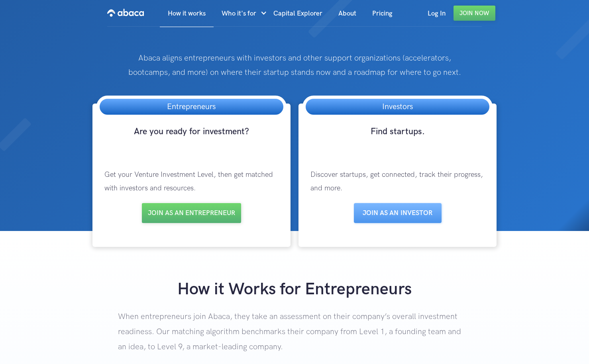  What do you see at coordinates (192, 213) in the screenshot?
I see `a: Join as an entrepreneur` at bounding box center [192, 213].